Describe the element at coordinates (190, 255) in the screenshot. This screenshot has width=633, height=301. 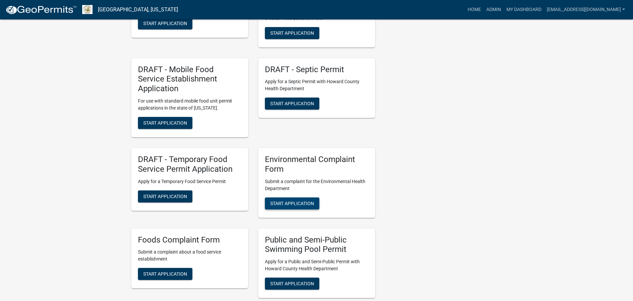
I see `p: Submit a complaint about a food service establishment` at that location.